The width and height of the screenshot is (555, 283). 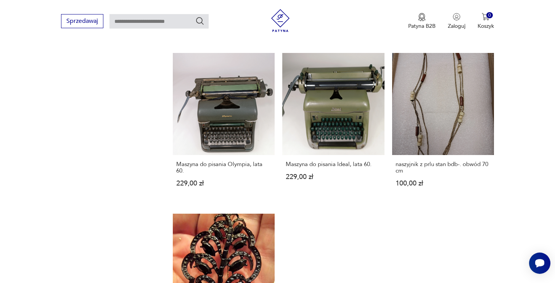 What do you see at coordinates (486, 21) in the screenshot?
I see `button: 0Koszyk` at bounding box center [486, 21].